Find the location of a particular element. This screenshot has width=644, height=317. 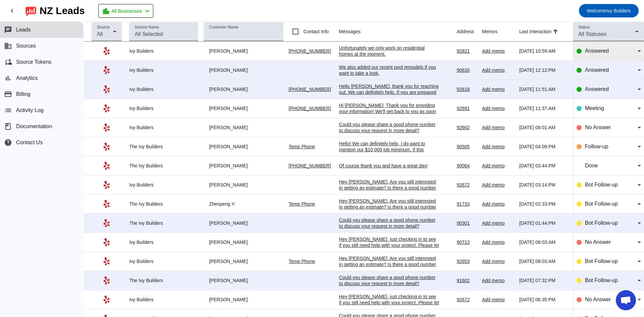

mat-icon: list is located at coordinates (8, 111).